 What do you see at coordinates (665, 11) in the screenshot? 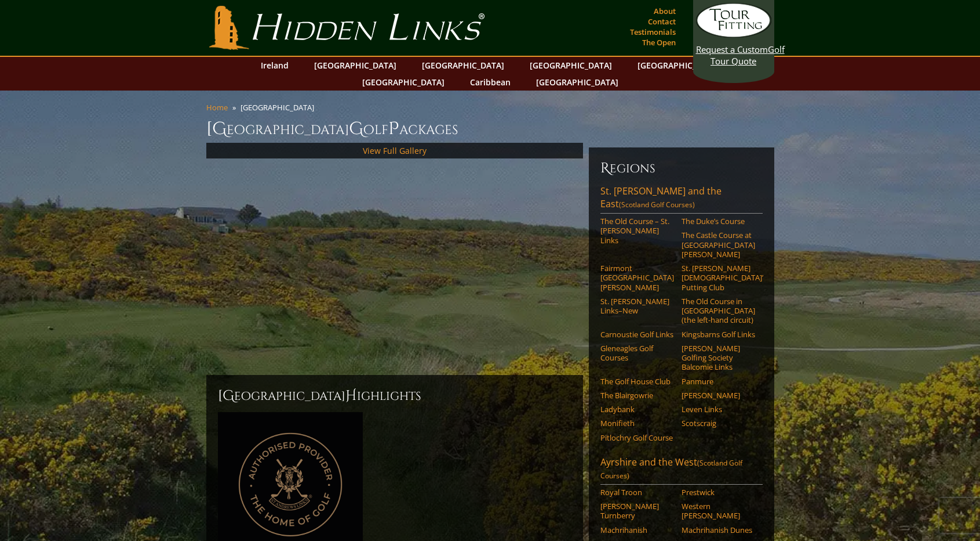
I see `a: About` at bounding box center [665, 11].